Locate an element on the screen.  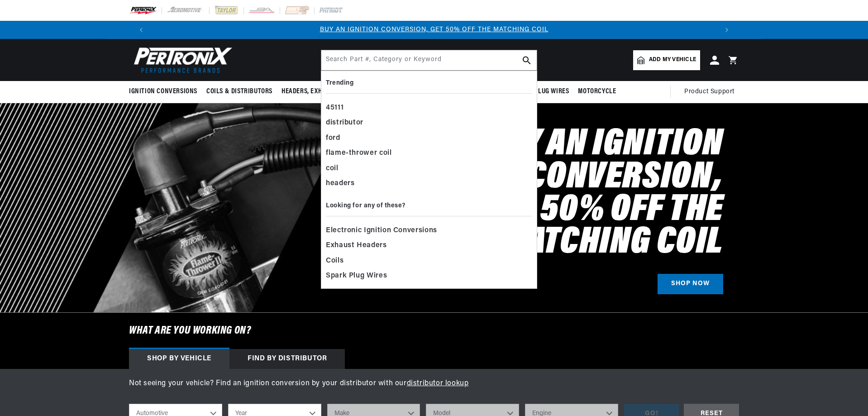
span: Electronic Ignition Conversions is located at coordinates (381, 231).